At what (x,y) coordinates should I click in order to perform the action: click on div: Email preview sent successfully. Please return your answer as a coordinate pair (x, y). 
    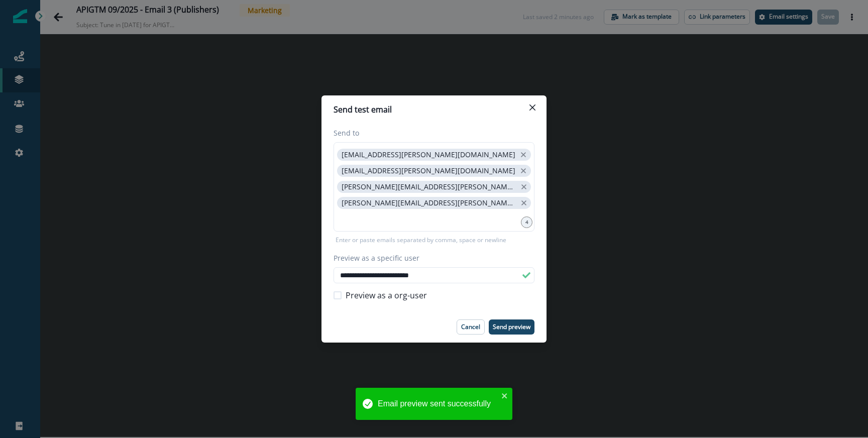
    Looking at the image, I should click on (438, 403).